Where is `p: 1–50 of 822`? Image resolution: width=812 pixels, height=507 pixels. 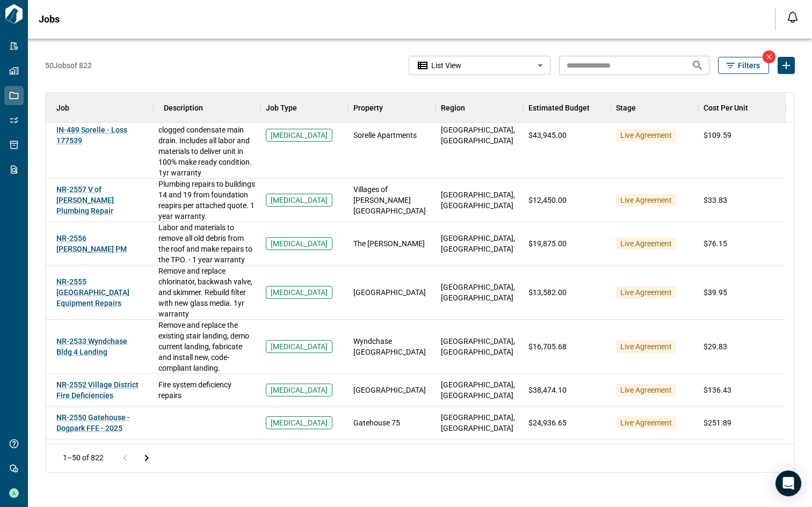
p: 1–50 of 822 is located at coordinates (83, 458).